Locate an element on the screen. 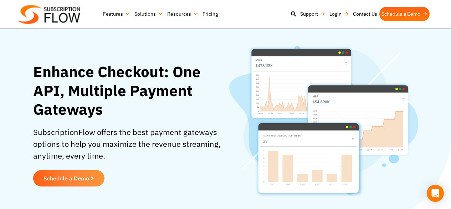  a: Solutions is located at coordinates (149, 14).